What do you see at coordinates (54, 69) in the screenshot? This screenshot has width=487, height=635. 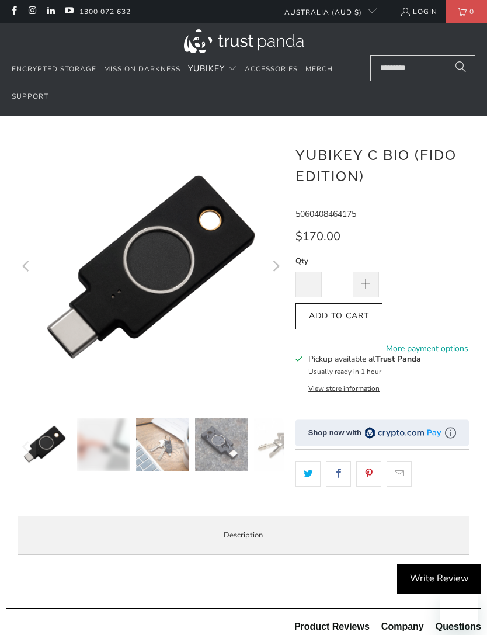 I see `span: Encrypted Storage` at bounding box center [54, 69].